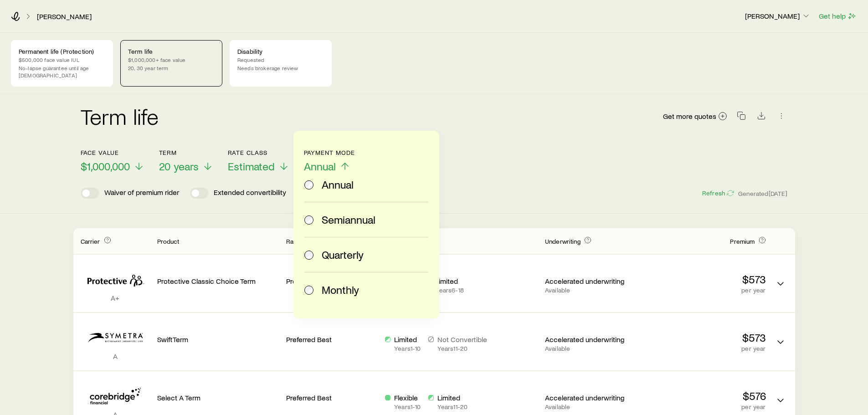 The height and width of the screenshot is (415, 868). I want to click on a: Term life$1,000,000+ face value20, 30 year term, so click(171, 63).